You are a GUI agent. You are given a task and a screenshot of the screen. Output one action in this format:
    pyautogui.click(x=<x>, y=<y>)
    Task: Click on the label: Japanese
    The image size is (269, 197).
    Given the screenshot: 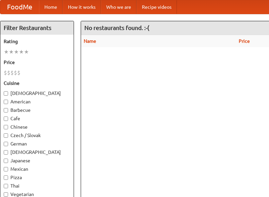 What is the action you would take?
    pyautogui.click(x=37, y=160)
    